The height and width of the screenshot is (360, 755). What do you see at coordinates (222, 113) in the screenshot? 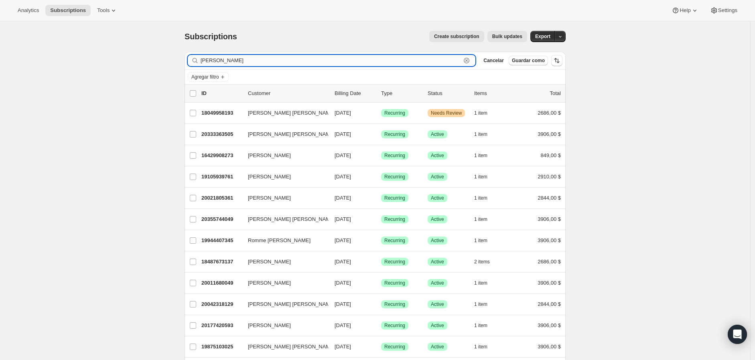
I see `p: 18049958193` at bounding box center [222, 113].